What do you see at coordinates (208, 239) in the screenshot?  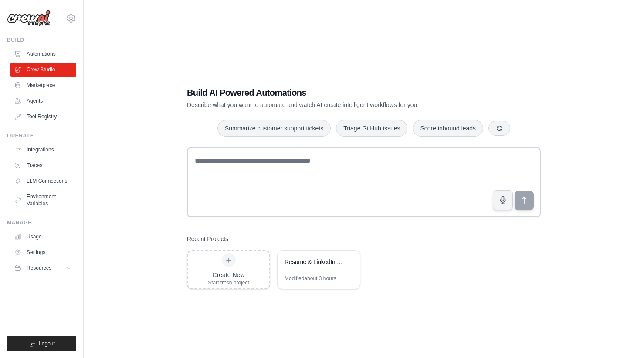 I see `h3: Recent Projects` at bounding box center [208, 239].